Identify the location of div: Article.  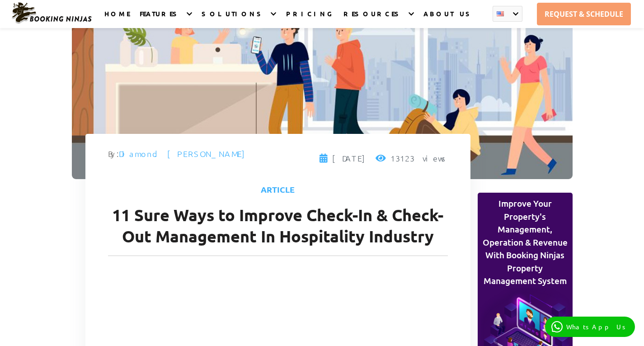
(278, 194).